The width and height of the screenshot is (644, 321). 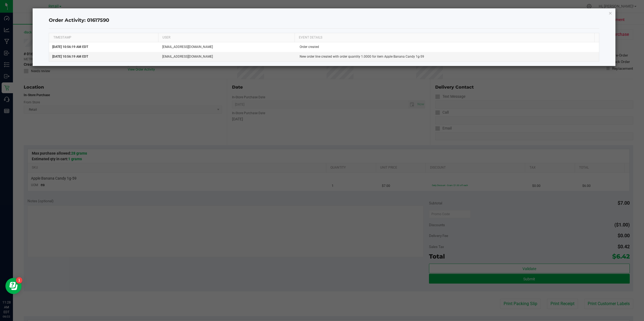 I want to click on th: TIMESTAMP, so click(x=104, y=38).